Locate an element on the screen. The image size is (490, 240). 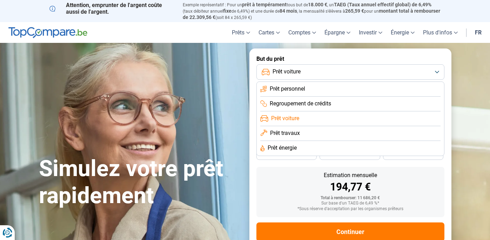
a: fr is located at coordinates (478, 32).